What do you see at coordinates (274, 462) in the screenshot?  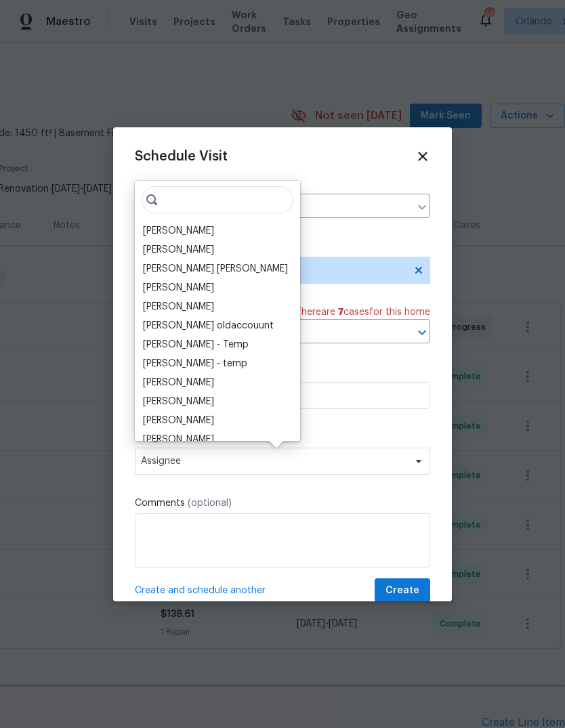 I see `span: Assignee` at bounding box center [274, 462].